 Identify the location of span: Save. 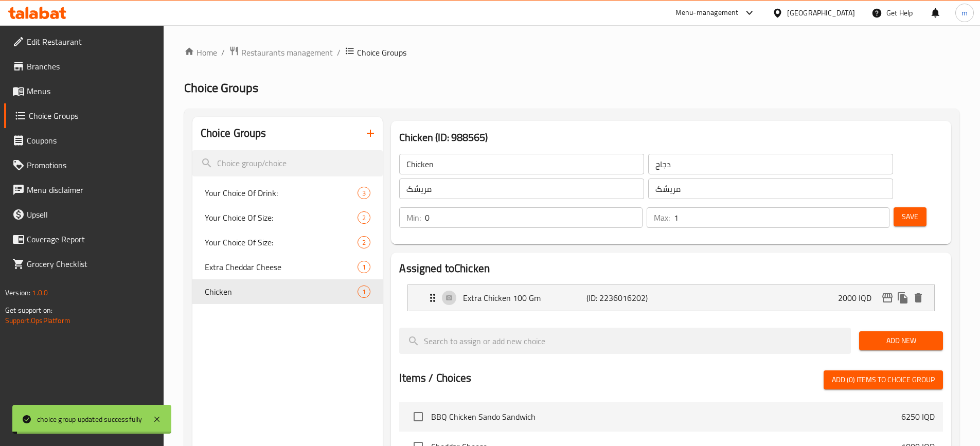
(910, 217).